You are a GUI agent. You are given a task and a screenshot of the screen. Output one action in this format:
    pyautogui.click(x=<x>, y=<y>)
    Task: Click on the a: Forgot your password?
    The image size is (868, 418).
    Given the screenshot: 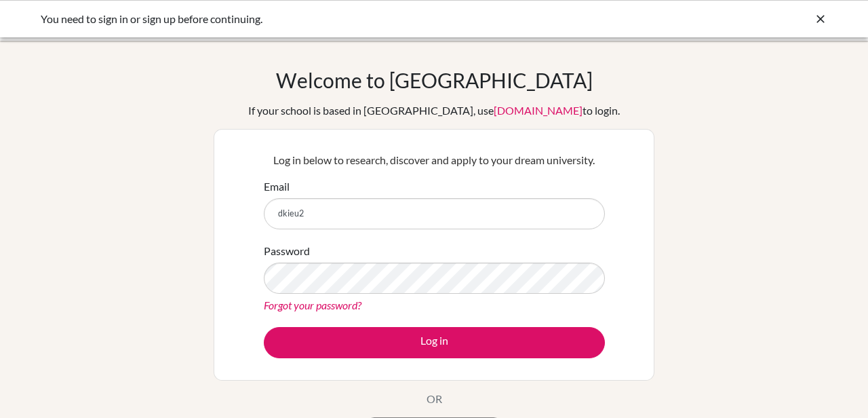 What is the action you would take?
    pyautogui.click(x=313, y=304)
    